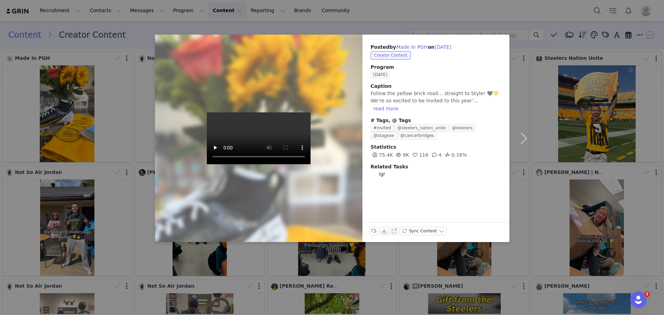  What do you see at coordinates (435, 97) in the screenshot?
I see `span: Follow the yellow brick road… straight to Style! 🖤💛 We’re so excited to be invited to this year’...` at bounding box center [435, 97].